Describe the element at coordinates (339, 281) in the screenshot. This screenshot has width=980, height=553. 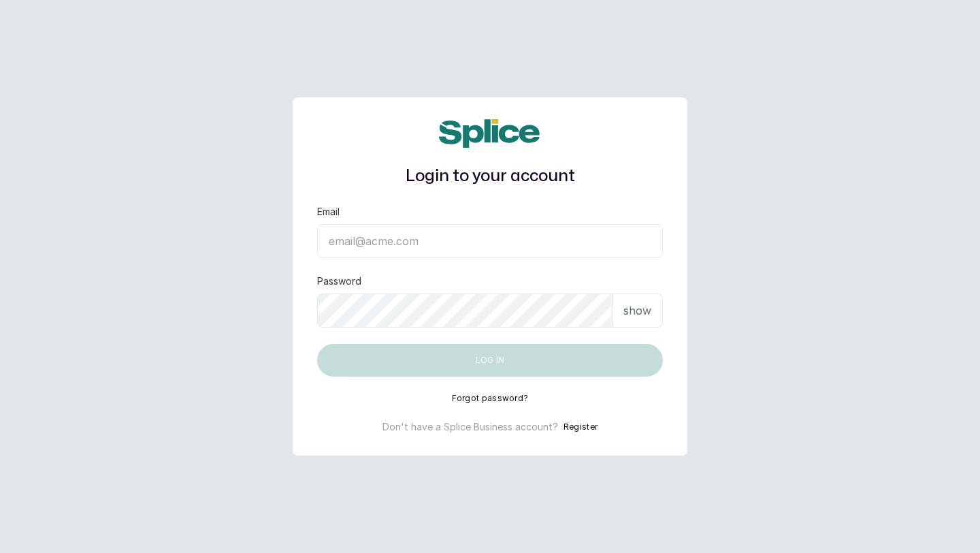
I see `label: Password` at that location.